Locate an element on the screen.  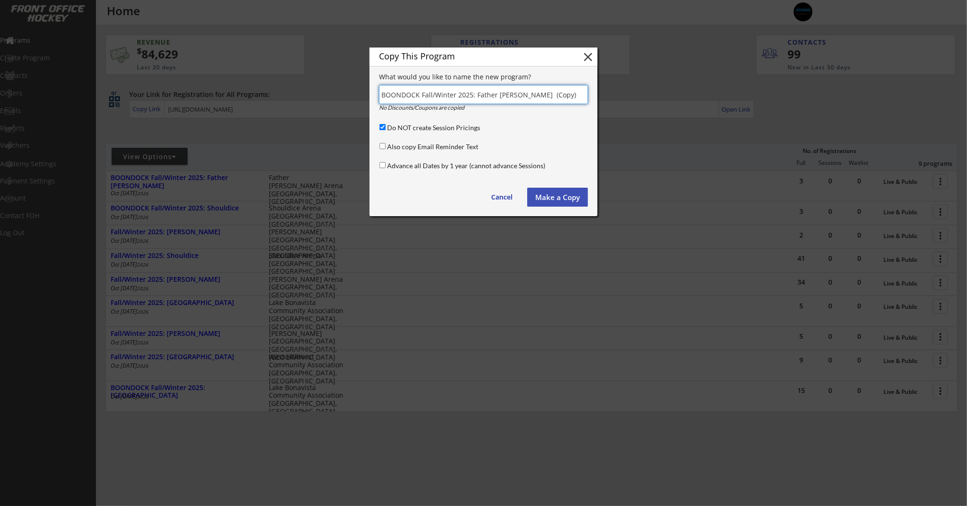
label: Advance all Dates by 1 year (cannot advance Sessions) is located at coordinates (466, 165).